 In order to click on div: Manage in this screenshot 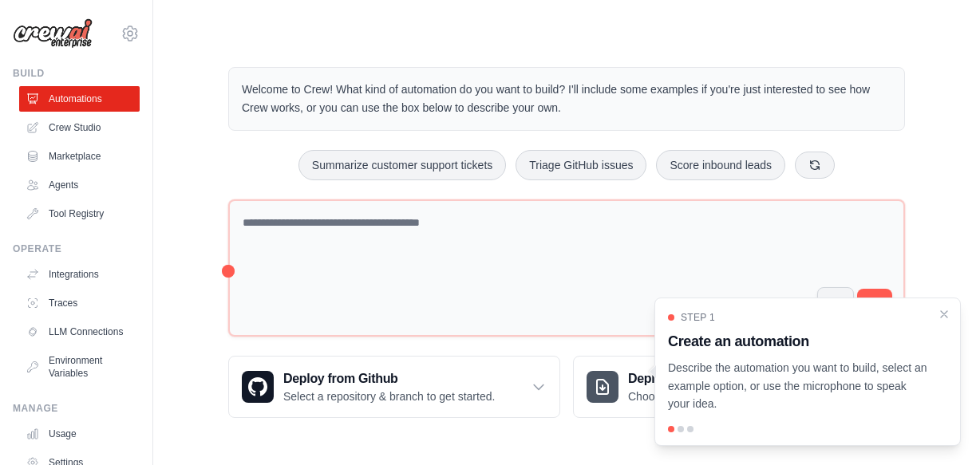, I will do `click(76, 408)`.